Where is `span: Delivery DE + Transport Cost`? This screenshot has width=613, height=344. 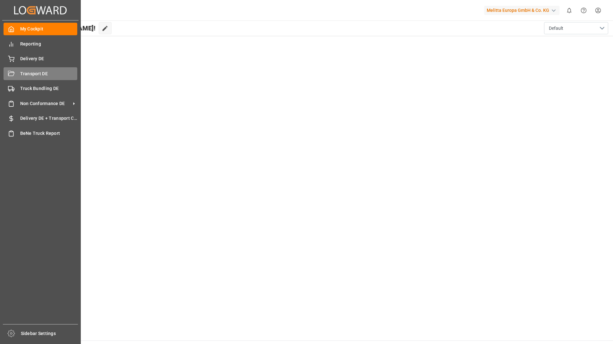
span: Delivery DE + Transport Cost is located at coordinates (49, 118).